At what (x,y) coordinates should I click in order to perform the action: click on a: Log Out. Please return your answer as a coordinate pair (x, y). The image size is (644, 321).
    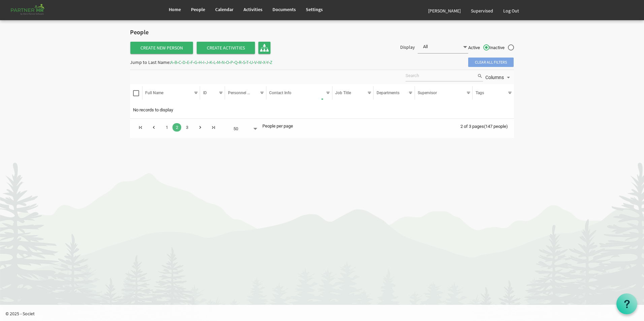
    Looking at the image, I should click on (511, 11).